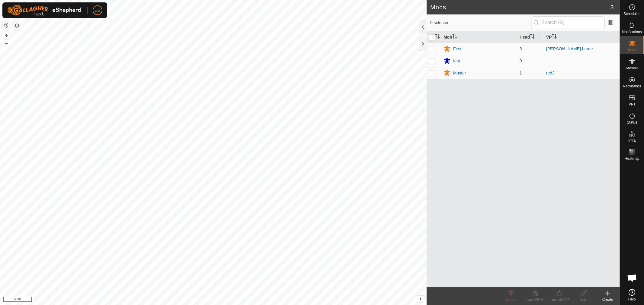  What do you see at coordinates (521, 73) in the screenshot?
I see `span: 1` at bounding box center [521, 73].